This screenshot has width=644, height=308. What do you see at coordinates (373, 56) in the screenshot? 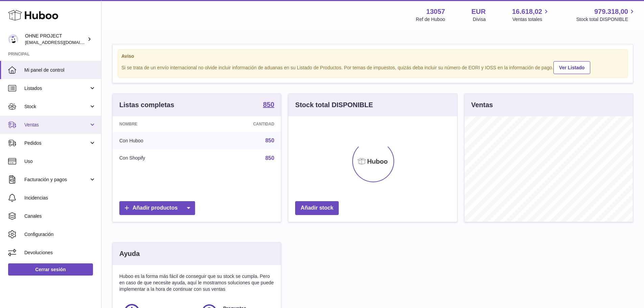
I see `strong: Aviso` at bounding box center [373, 56].